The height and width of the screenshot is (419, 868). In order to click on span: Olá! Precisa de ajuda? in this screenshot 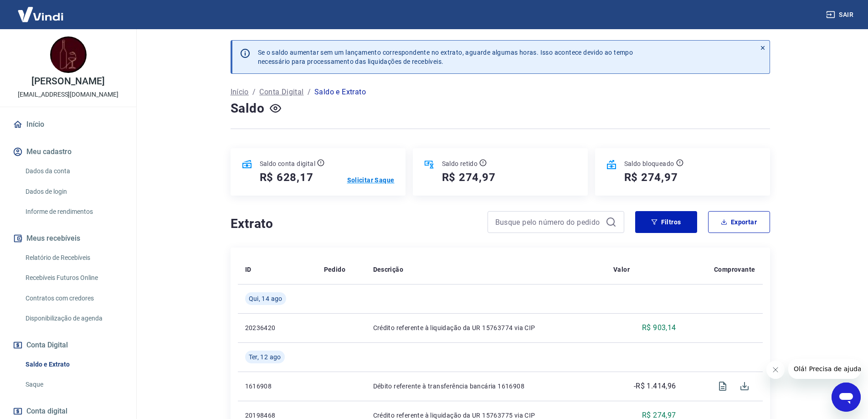, I will do `click(41, 10)`.